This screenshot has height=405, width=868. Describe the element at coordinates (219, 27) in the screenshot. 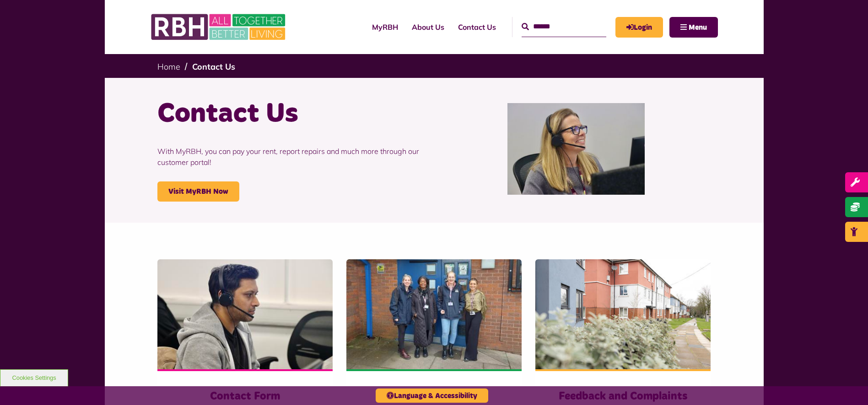

I see `img: RBH` at that location.